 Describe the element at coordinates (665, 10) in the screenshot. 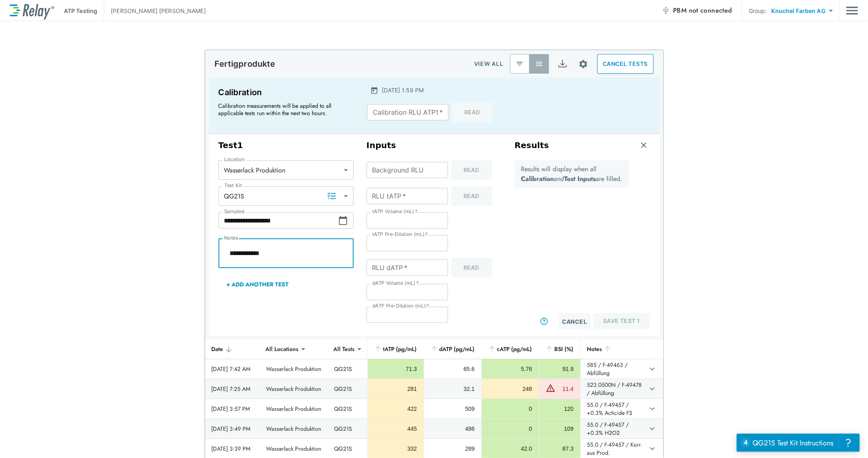

I see `img: Offline Icon` at that location.